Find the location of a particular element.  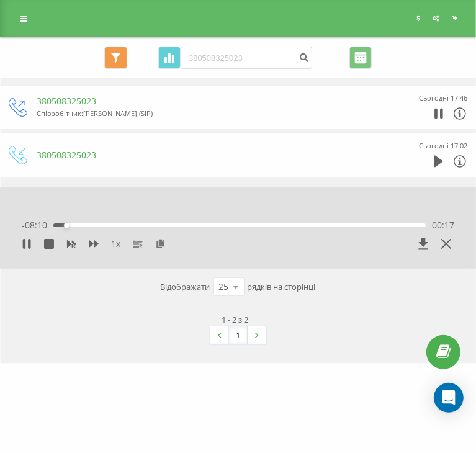

span: 00:17 is located at coordinates (443, 225).